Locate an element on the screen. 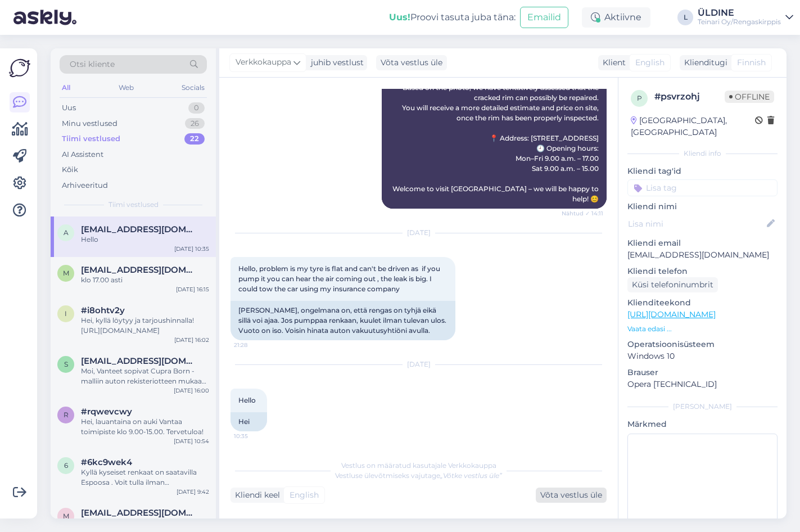 The image size is (800, 532). div: Moi, Vanteet sopivat Cupra Born -malliin auton rekisteriotteen mukaan. Vanteiden hinta on 480 € j... is located at coordinates (145, 376).